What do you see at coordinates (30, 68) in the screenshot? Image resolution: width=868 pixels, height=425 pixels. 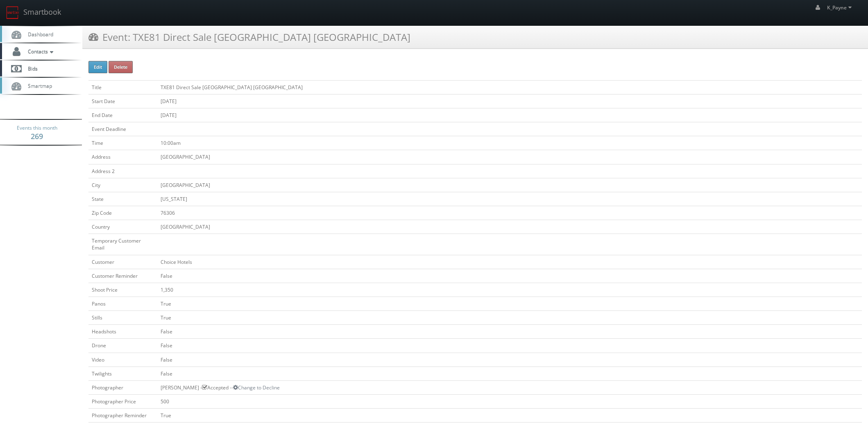 I see `span: Bids` at bounding box center [30, 68].